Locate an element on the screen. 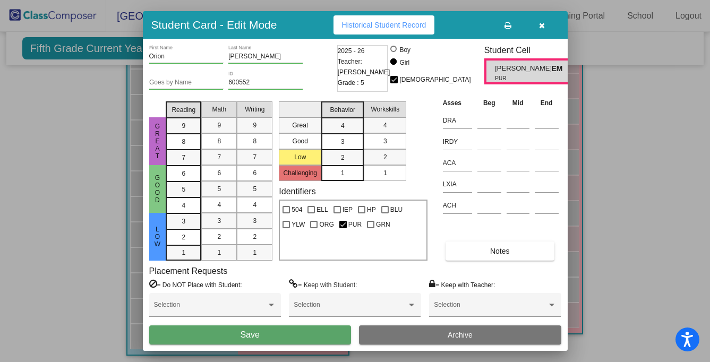  button: Save is located at coordinates (250, 335).